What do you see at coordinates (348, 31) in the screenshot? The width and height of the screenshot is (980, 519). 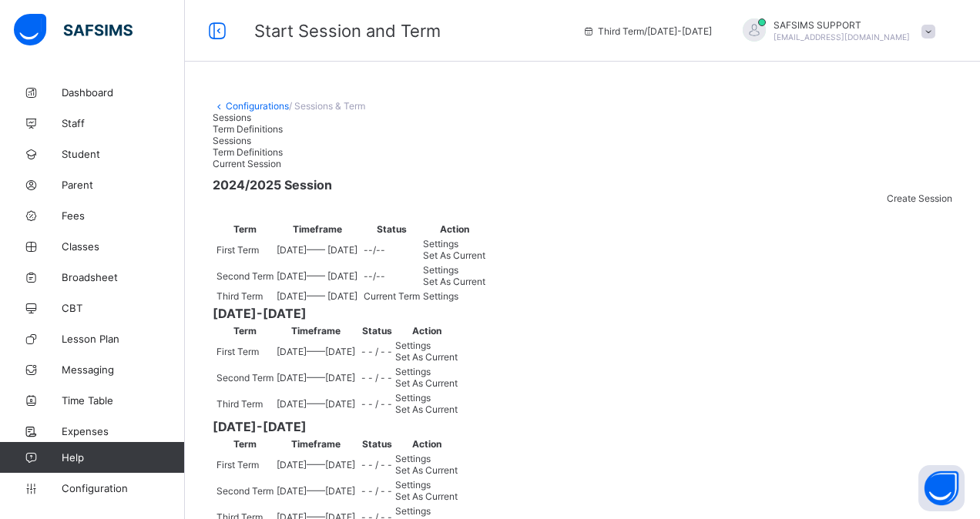 I see `span: Start Session and Term` at bounding box center [348, 31].